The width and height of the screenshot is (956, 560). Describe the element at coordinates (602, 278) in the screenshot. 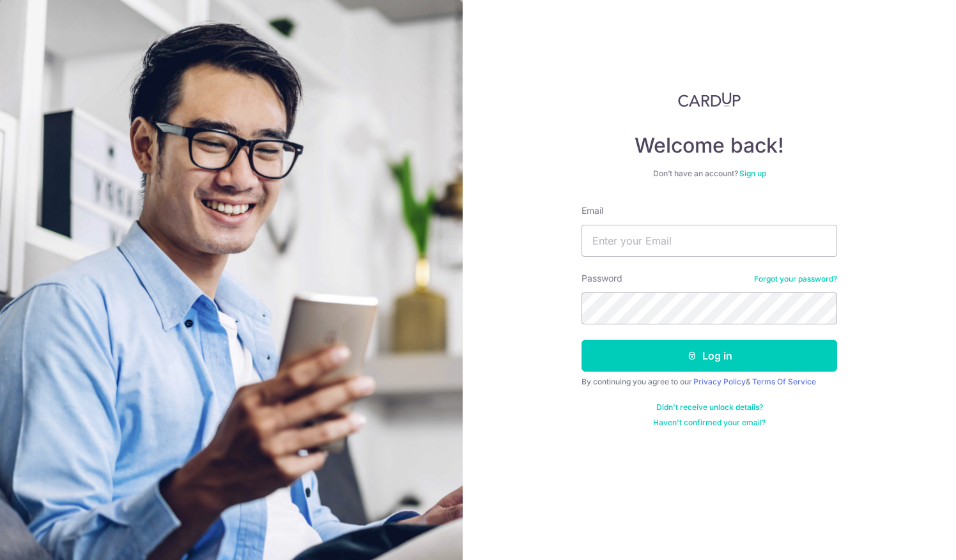

I see `label: Password` at that location.